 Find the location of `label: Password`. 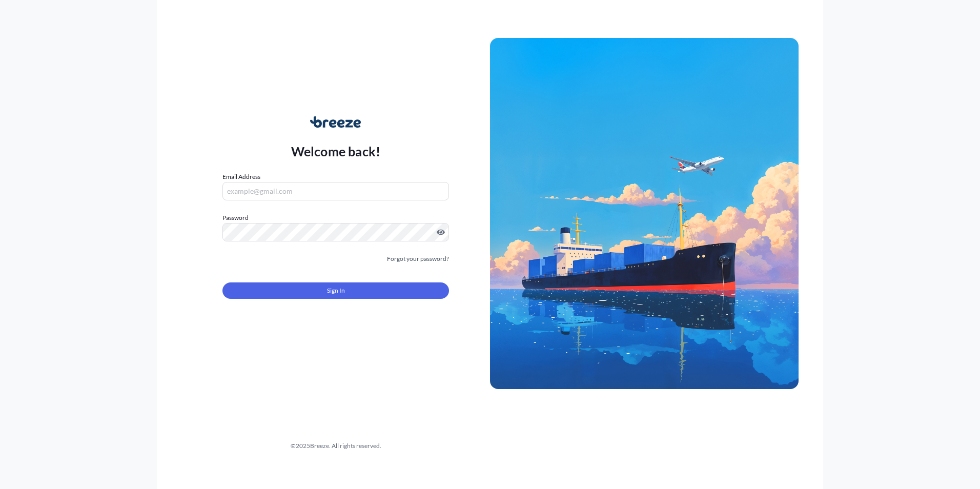

label: Password is located at coordinates (336, 218).